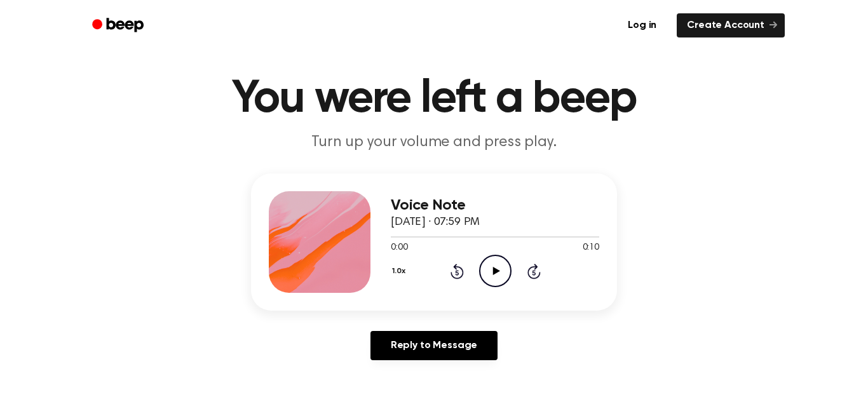 The width and height of the screenshot is (868, 411). I want to click on a: Create Account, so click(731, 26).